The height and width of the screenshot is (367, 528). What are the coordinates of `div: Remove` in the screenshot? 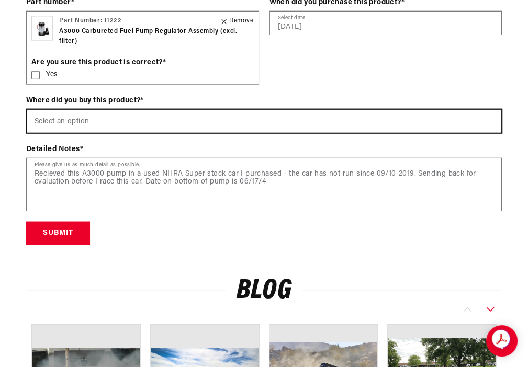 It's located at (237, 21).